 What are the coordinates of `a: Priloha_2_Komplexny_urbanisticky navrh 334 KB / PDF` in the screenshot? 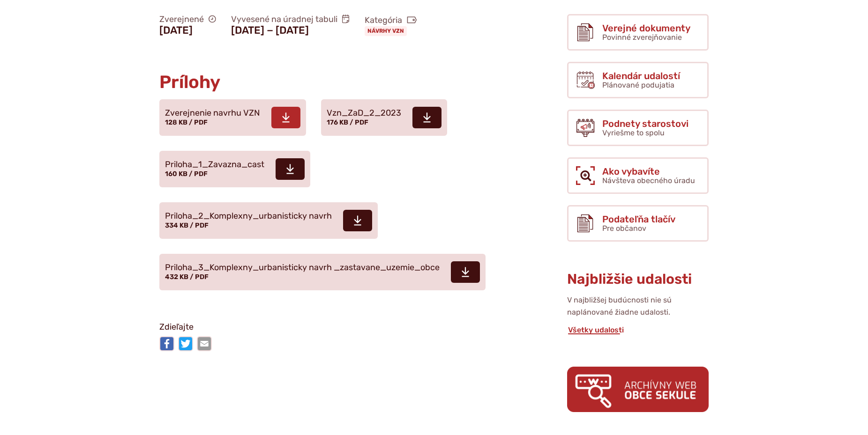 It's located at (269, 221).